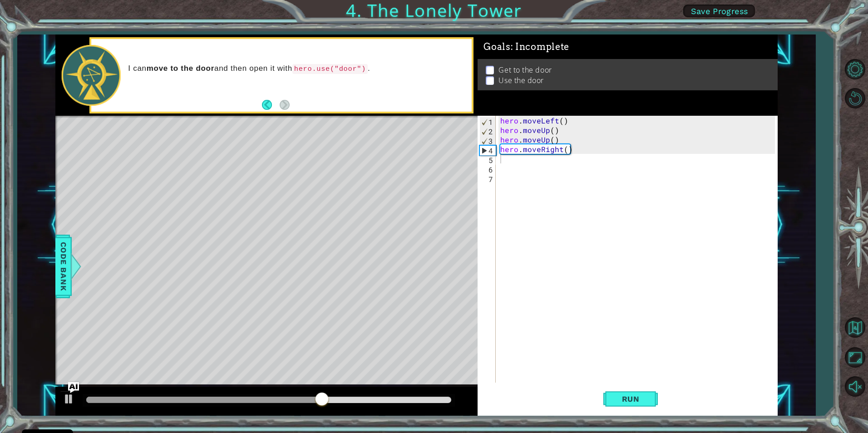 The image size is (868, 433). What do you see at coordinates (855, 328) in the screenshot?
I see `button: Back to Map` at bounding box center [855, 328].